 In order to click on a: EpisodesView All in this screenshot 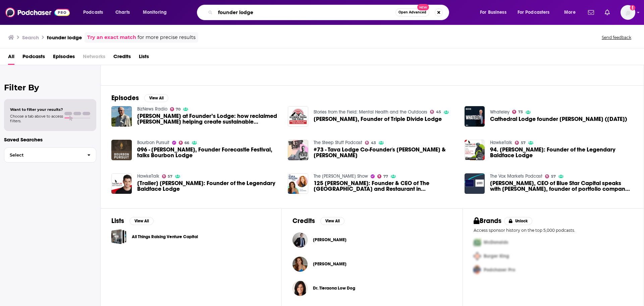, I will do `click(140, 98)`.